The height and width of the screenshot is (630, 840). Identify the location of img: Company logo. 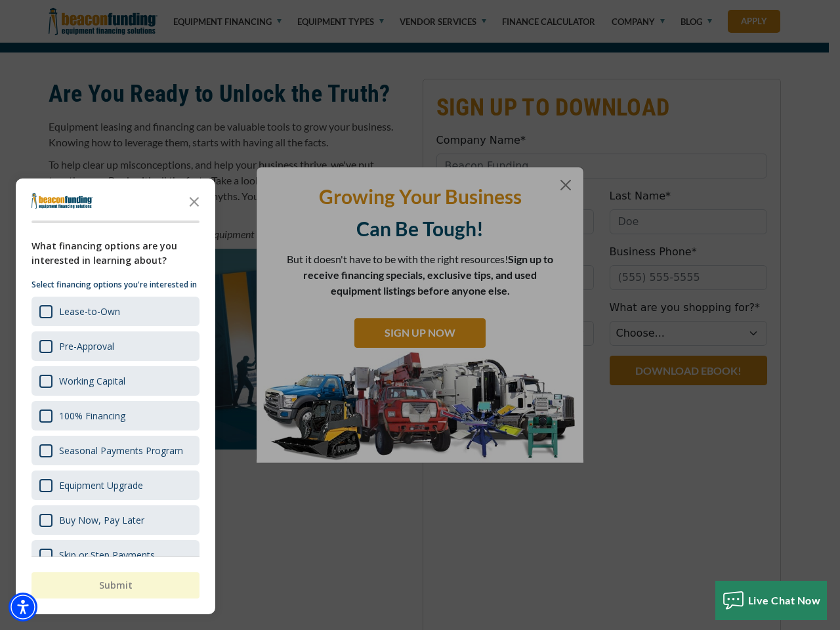
(62, 200).